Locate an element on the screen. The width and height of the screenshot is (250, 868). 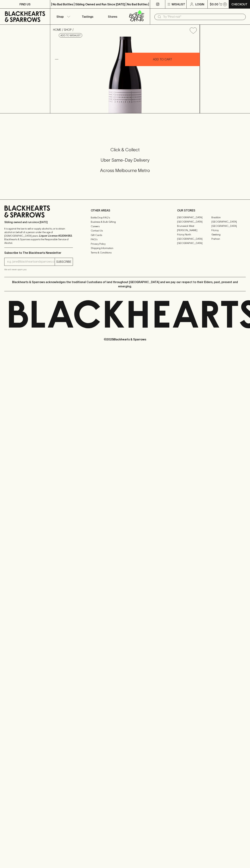
a: Gift Cards is located at coordinates (125, 235).